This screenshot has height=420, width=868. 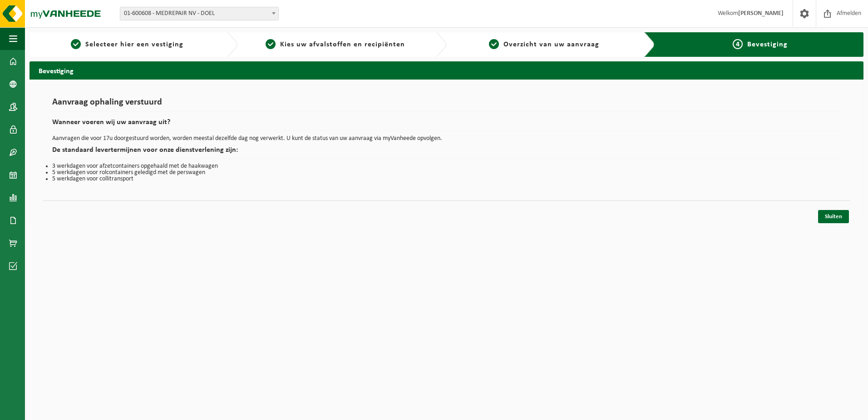 What do you see at coordinates (551, 44) in the screenshot?
I see `span: Overzicht van uw aanvraag` at bounding box center [551, 44].